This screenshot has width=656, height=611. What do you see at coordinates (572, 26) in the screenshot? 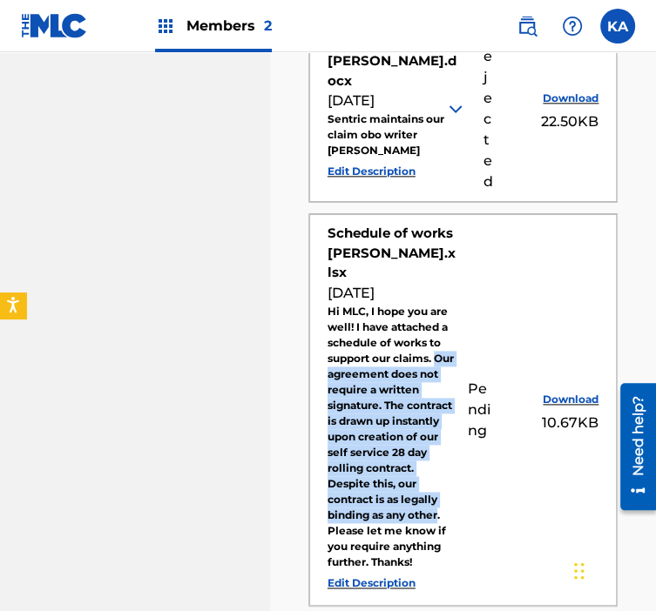
I see `img: help` at bounding box center [572, 26].